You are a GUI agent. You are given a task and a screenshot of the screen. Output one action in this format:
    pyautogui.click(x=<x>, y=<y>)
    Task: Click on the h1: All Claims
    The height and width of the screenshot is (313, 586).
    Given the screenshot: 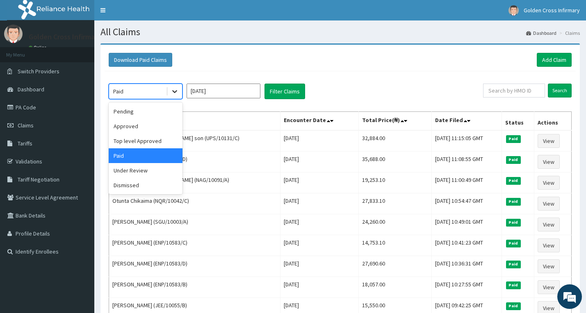 What is the action you would take?
    pyautogui.click(x=340, y=32)
    